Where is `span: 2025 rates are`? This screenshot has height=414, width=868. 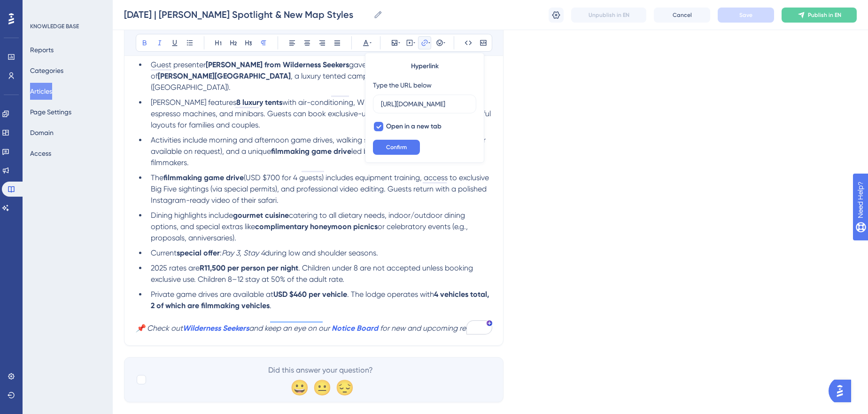 span: 2025 rates are is located at coordinates (175, 268).